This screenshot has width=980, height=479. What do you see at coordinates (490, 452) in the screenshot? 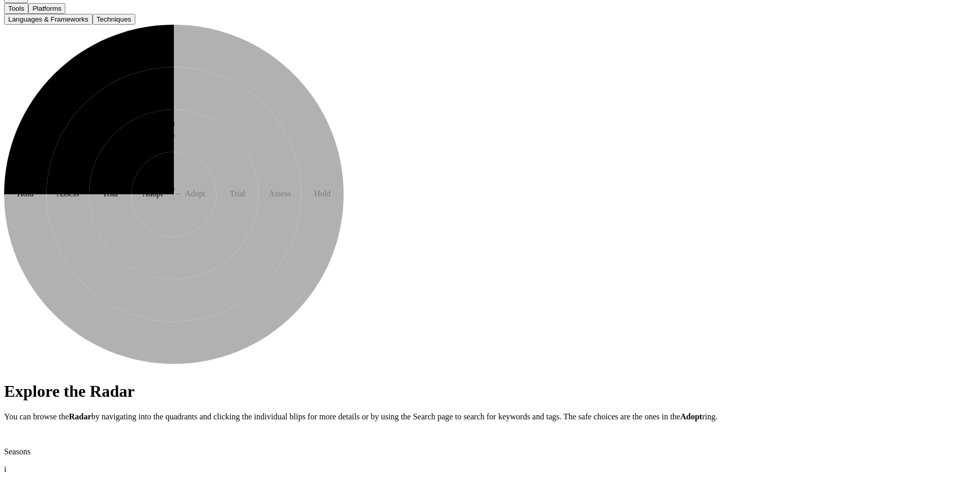
I see `p: Seasons` at bounding box center [490, 452].